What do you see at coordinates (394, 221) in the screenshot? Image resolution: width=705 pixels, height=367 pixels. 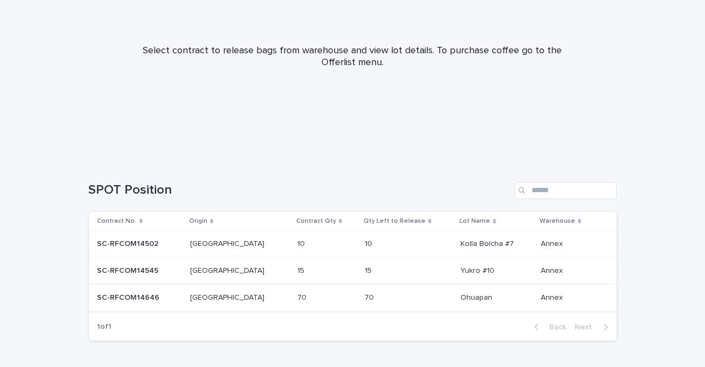 I see `p: Qty Left to Release` at bounding box center [394, 221].